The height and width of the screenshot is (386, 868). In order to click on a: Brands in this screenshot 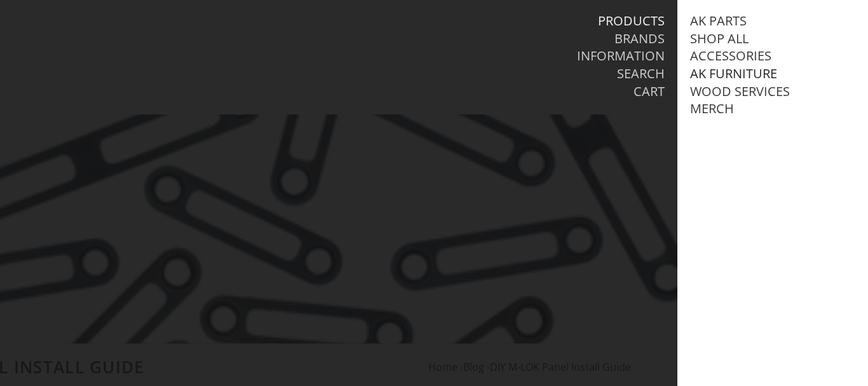, I will do `click(639, 39)`.